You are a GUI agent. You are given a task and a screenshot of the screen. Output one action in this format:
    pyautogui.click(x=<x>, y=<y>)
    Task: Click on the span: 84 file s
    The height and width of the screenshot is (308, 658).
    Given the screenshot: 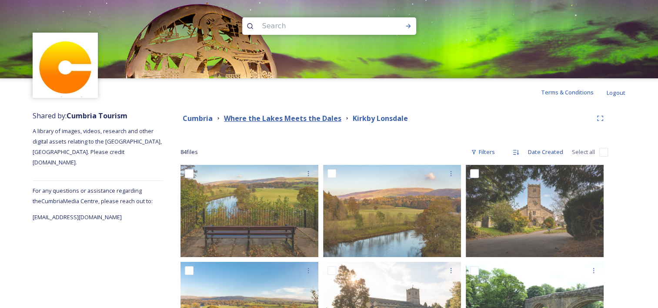 What is the action you would take?
    pyautogui.click(x=189, y=152)
    